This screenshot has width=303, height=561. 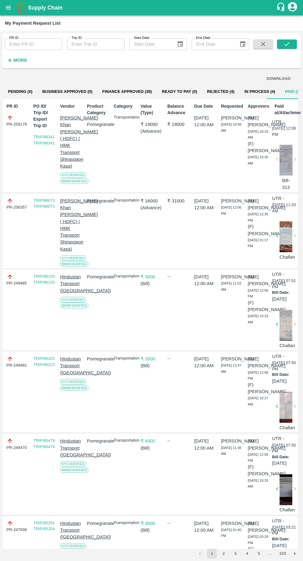 I want to click on button: More, so click(x=17, y=60).